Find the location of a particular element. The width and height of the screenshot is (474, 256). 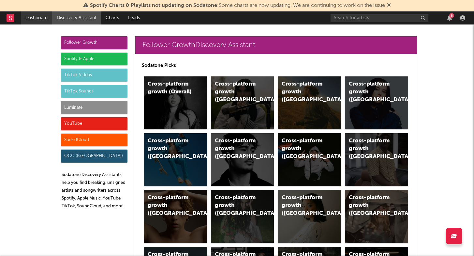

div: Cross-platform growth (Overall) is located at coordinates (170, 88).